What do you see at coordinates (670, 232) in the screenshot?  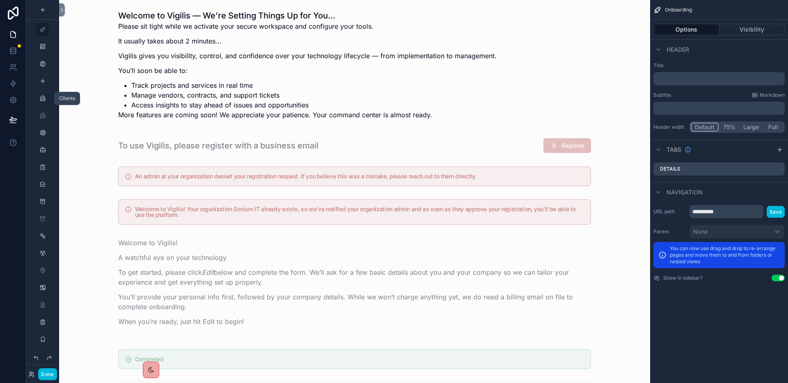 I see `label: Parent` at bounding box center [670, 232].